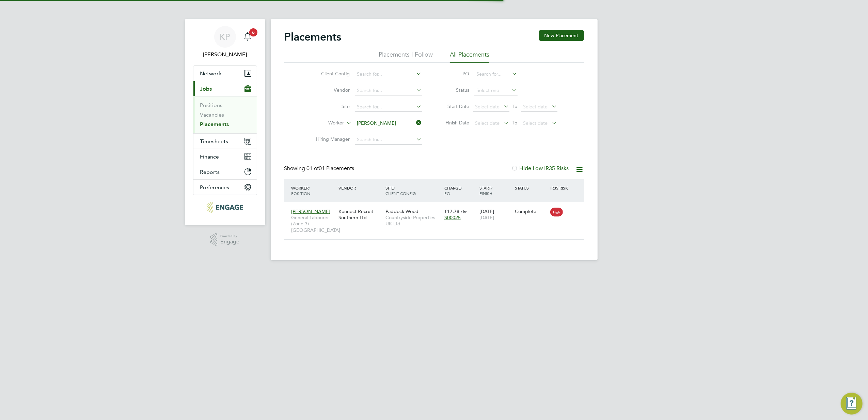 Image resolution: width=868 pixels, height=420 pixels. I want to click on a: Positions, so click(212, 105).